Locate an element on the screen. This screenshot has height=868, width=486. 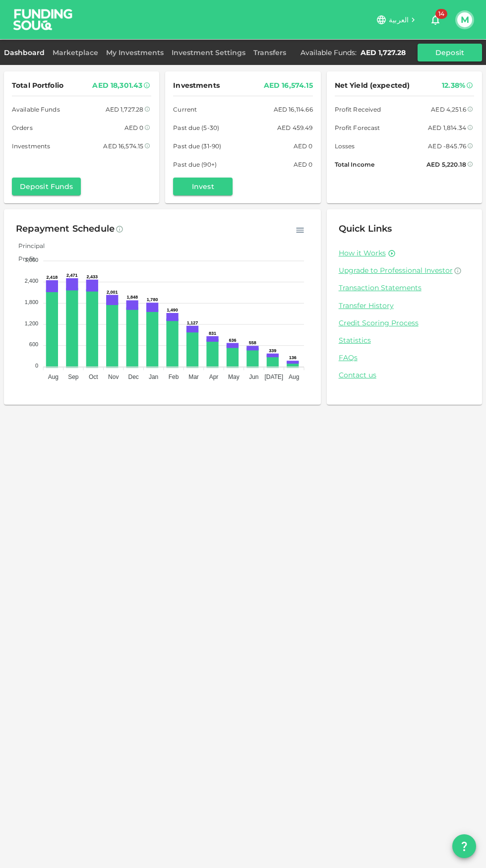
span: Principal is located at coordinates (28, 246).